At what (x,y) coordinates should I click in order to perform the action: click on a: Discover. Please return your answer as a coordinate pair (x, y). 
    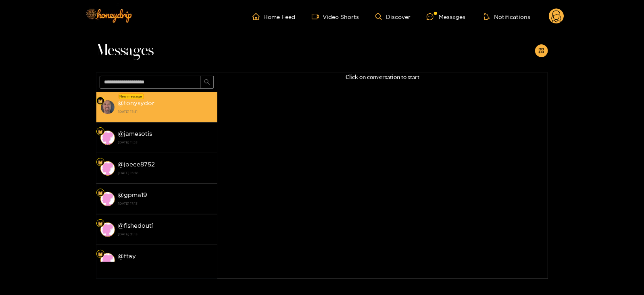
    Looking at the image, I should click on (393, 16).